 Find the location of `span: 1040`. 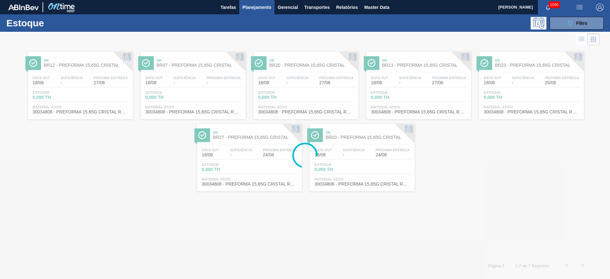

span: 1040 is located at coordinates (554, 5).